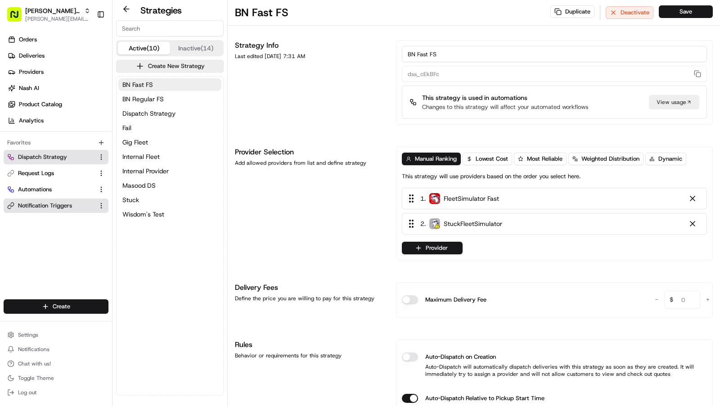 The width and height of the screenshot is (720, 406). Describe the element at coordinates (686, 12) in the screenshot. I see `button: Save` at that location.